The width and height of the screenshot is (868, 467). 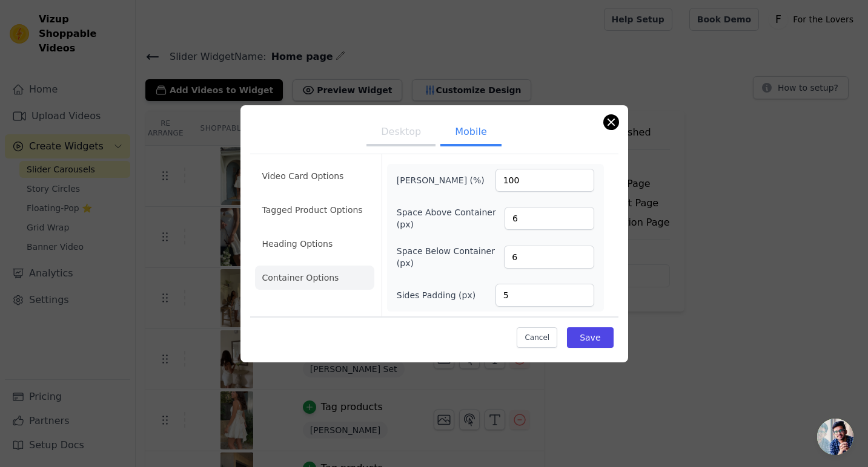 I want to click on button: Save, so click(x=590, y=337).